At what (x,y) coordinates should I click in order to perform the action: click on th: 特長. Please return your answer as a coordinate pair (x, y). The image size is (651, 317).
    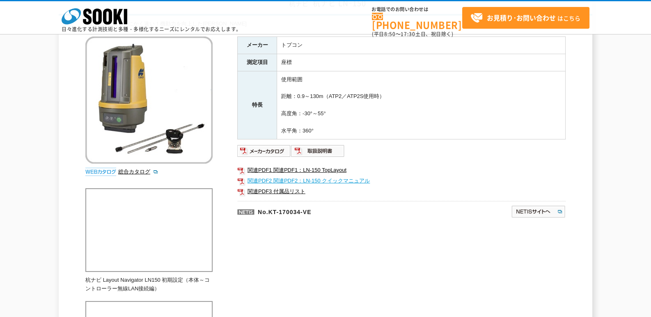
    Looking at the image, I should click on (257, 105).